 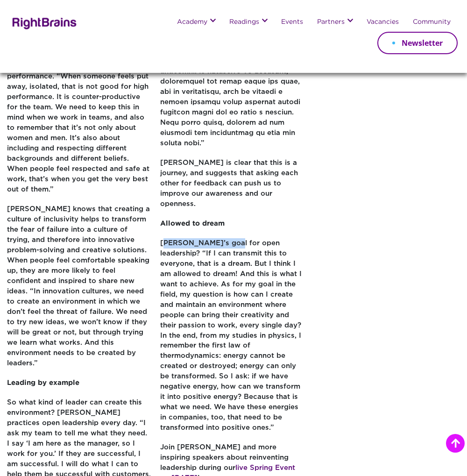 What do you see at coordinates (43, 22) in the screenshot?
I see `img: Rightbrains` at bounding box center [43, 22].